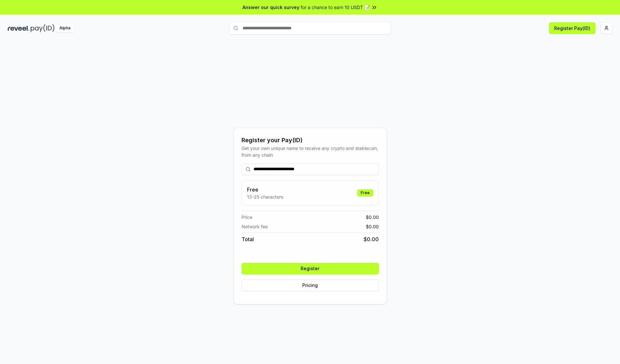 This screenshot has width=620, height=364. What do you see at coordinates (248, 239) in the screenshot?
I see `span: Total` at bounding box center [248, 239].